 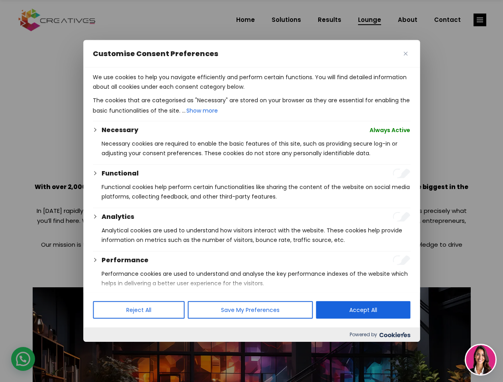 I want to click on button: Analytics, so click(x=118, y=217).